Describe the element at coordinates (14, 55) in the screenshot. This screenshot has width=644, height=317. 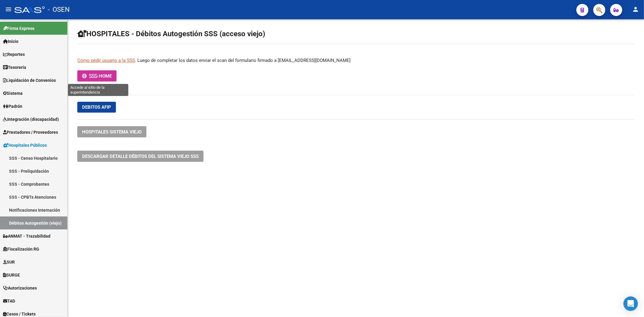
I see `span: Reportes` at that location.